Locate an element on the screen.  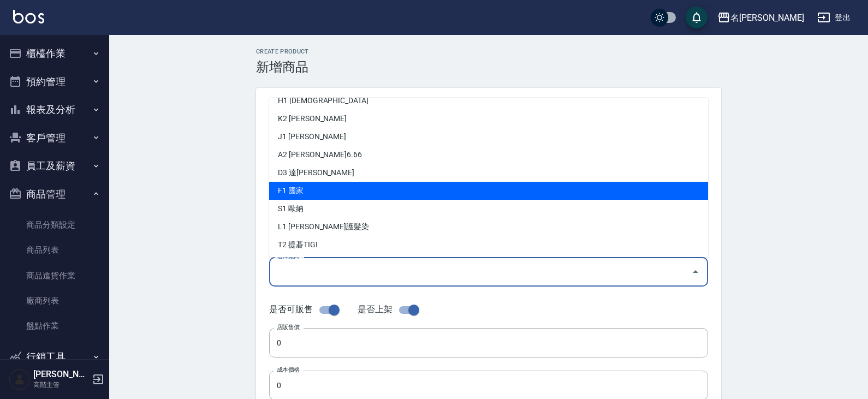
label: 店販售價 is located at coordinates (288, 327).